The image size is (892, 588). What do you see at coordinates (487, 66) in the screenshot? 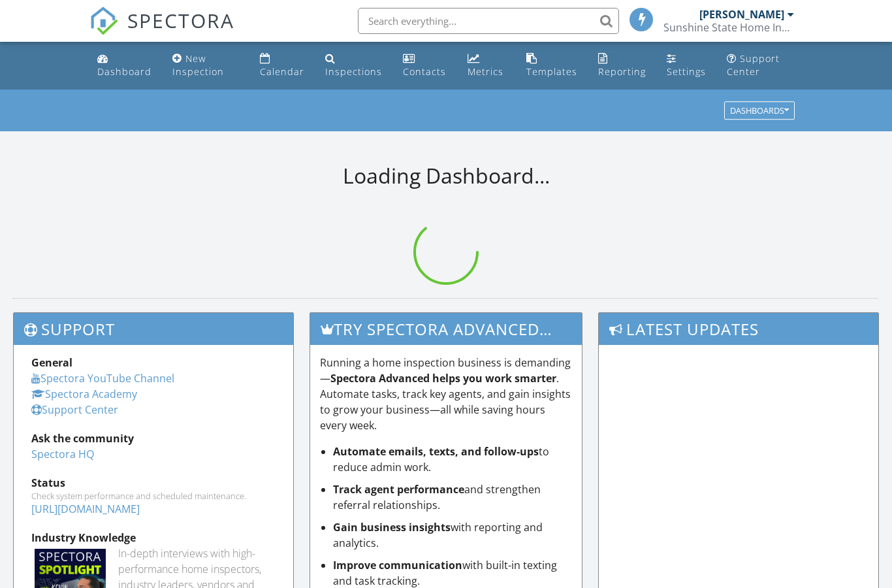
I see `a: Metrics` at bounding box center [487, 66].